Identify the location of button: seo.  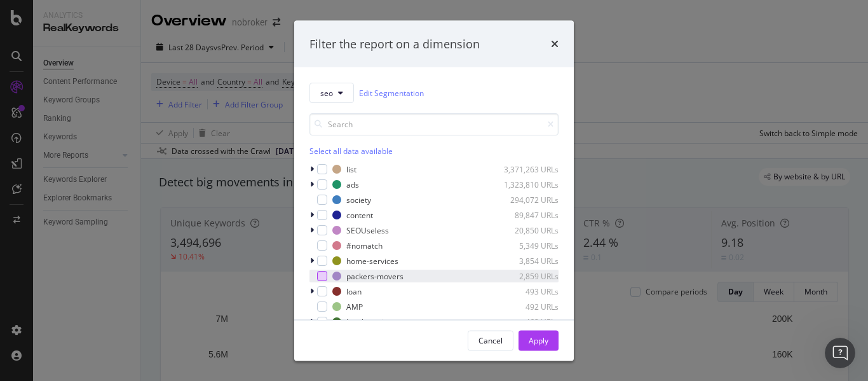
(332, 93).